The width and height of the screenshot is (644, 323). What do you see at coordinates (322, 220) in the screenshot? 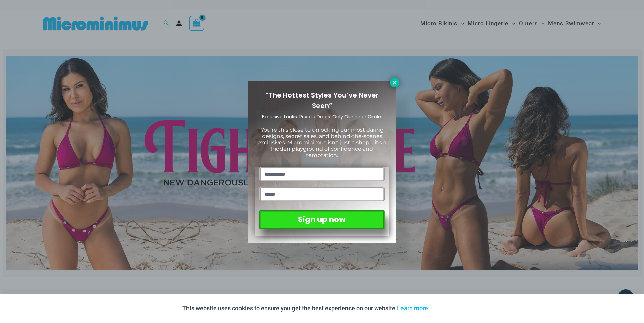
I see `button: Sign up now` at bounding box center [322, 220].